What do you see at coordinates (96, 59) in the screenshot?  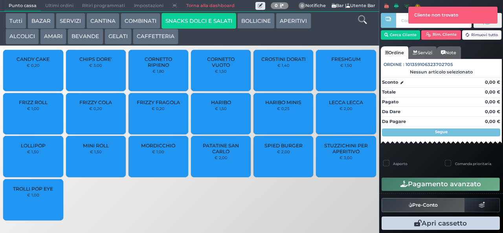 I see `span: CHIPS DORE'` at bounding box center [96, 59].